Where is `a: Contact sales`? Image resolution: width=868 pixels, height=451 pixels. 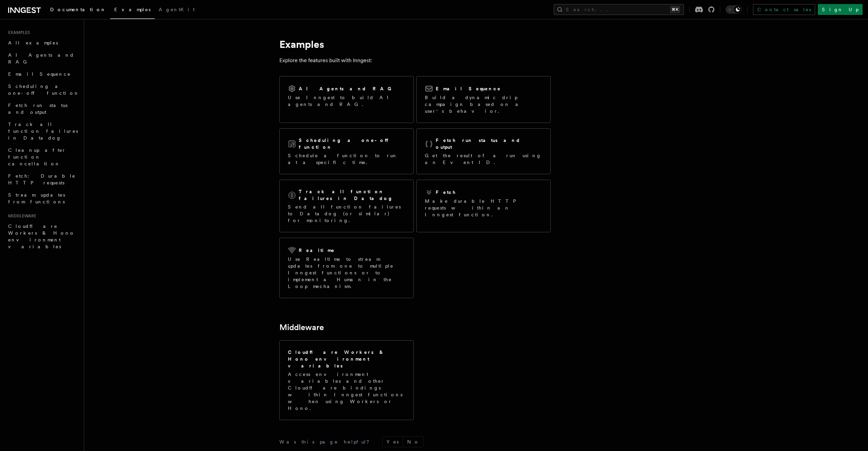 a: Contact sales is located at coordinates (784, 9).